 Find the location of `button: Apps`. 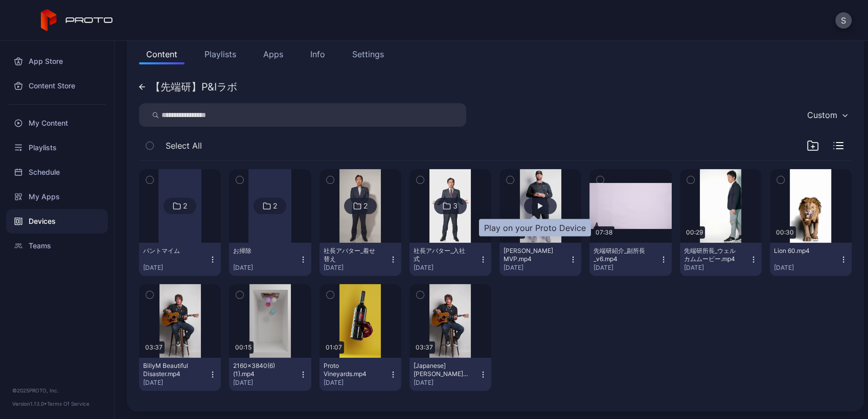

button: Apps is located at coordinates (273, 54).